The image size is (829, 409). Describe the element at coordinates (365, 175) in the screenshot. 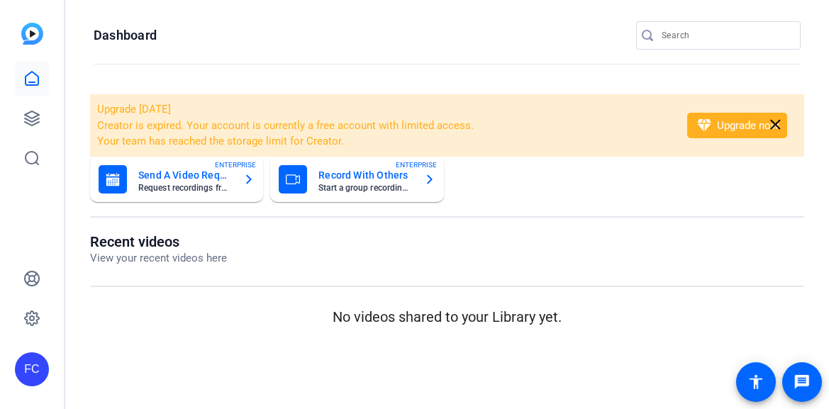

I see `mat-card-title: Record With Others` at that location.